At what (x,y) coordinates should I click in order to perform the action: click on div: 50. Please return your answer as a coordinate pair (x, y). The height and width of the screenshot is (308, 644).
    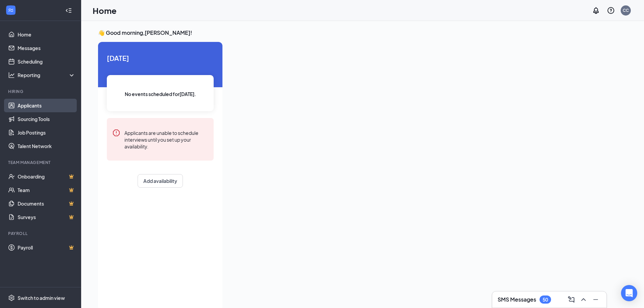
    Looking at the image, I should click on (546, 299).